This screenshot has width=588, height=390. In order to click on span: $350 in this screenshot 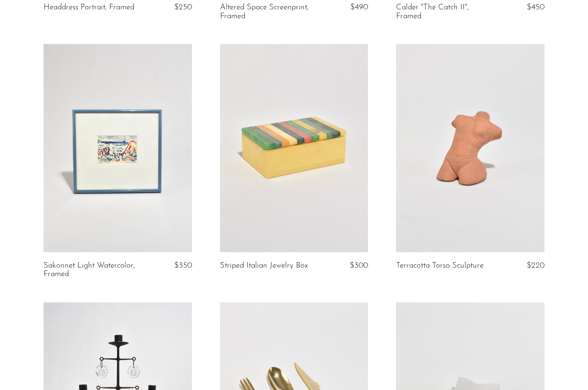, I will do `click(183, 265)`.